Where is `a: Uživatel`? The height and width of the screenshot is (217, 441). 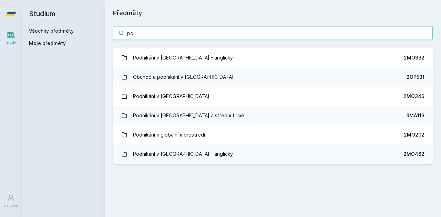
a: Uživatel is located at coordinates (11, 201).